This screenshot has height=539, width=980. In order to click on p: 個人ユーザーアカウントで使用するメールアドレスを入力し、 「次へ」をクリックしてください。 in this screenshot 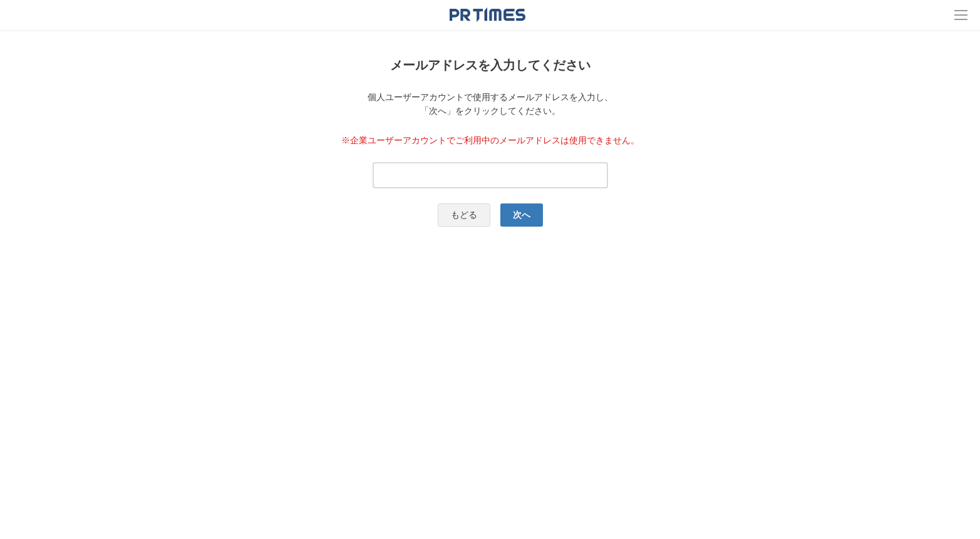, I will do `click(490, 104)`.